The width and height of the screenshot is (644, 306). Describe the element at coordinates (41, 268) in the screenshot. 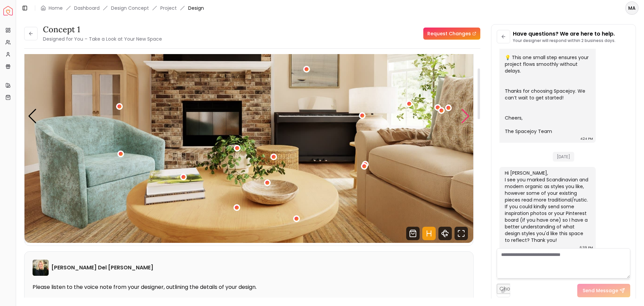

I see `img: Tina Martin Del Campo` at that location.